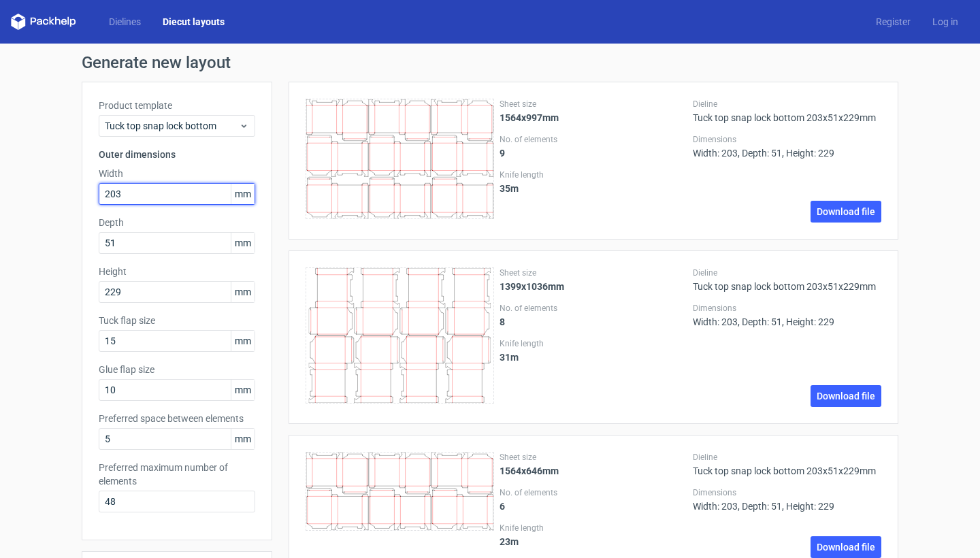 The height and width of the screenshot is (558, 980). What do you see at coordinates (177, 321) in the screenshot?
I see `label: Tuck flap size` at bounding box center [177, 321].